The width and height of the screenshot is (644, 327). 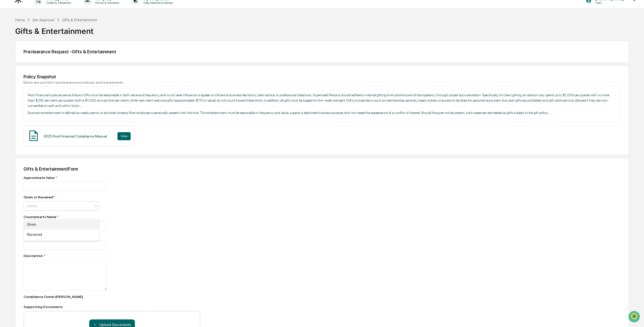 What do you see at coordinates (21, 76) in the screenshot?
I see `span: Data Lookup` at bounding box center [21, 76].